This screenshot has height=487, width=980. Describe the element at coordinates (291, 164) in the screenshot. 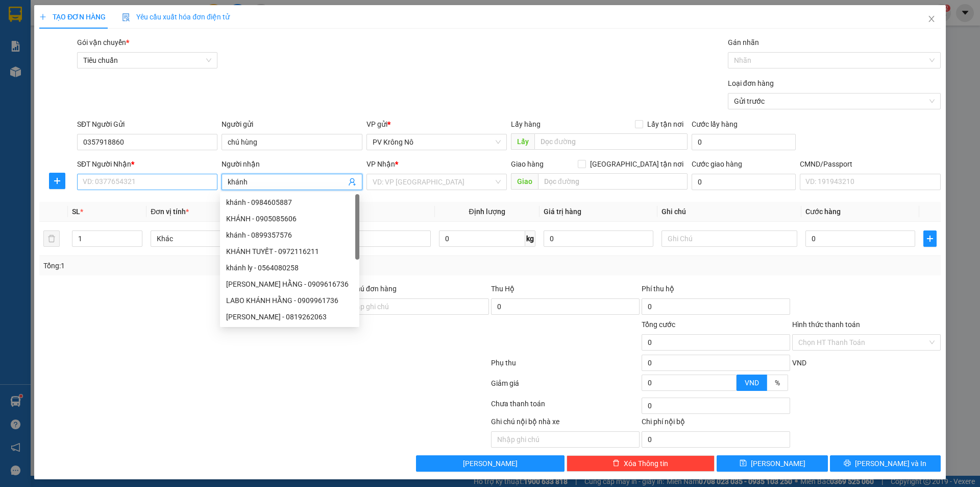

I see `div: Người nhận` at that location.